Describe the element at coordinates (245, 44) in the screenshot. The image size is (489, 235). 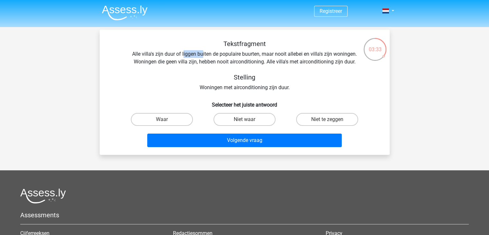
I see `h5: Tekstfragment` at that location.